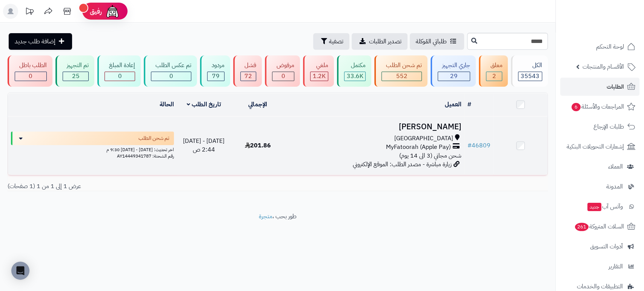 This screenshot has width=644, height=291. What do you see at coordinates (355, 65) in the screenshot?
I see `div: مكتمل` at bounding box center [355, 65].